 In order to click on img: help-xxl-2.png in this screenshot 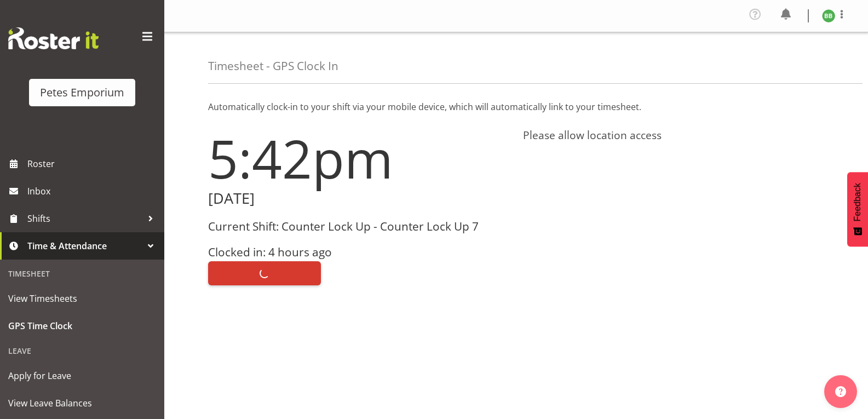, I will do `click(841, 392)`.